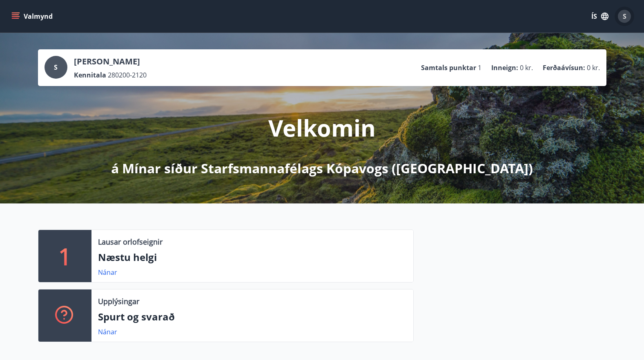  I want to click on p: Inneign :, so click(505, 68).